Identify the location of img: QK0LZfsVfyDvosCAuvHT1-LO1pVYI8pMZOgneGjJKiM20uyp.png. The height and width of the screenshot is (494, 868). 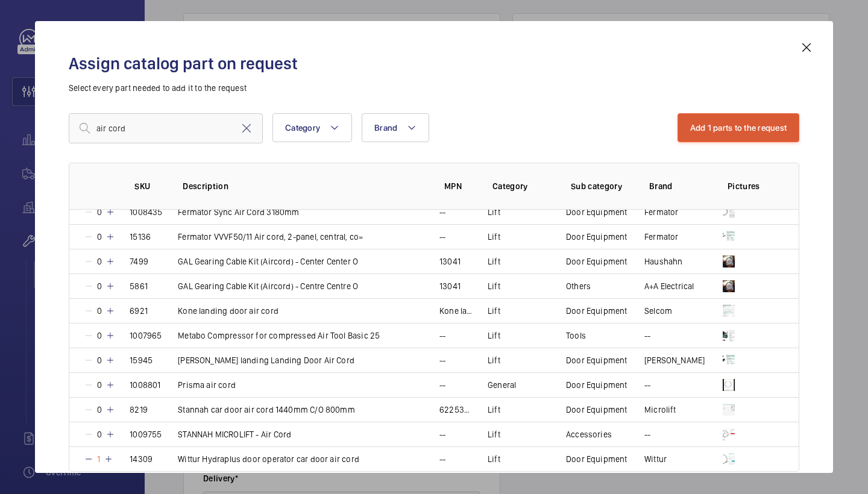
(729, 336).